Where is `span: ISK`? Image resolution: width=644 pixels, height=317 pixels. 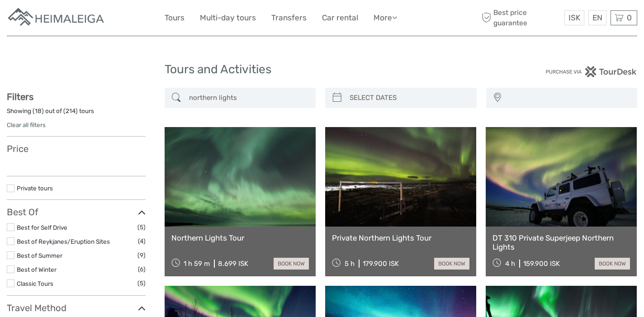
span: ISK is located at coordinates (574, 18).